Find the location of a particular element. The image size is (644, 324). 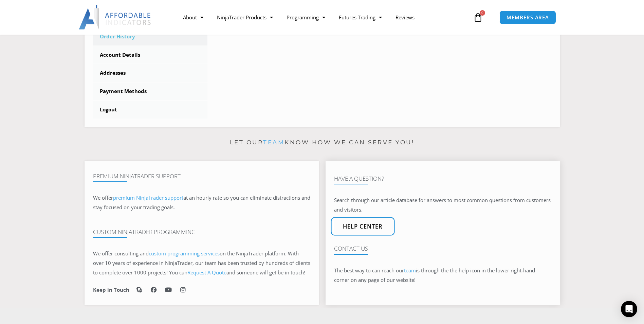

h4: Premium NinjaTrader Support is located at coordinates (202, 176).